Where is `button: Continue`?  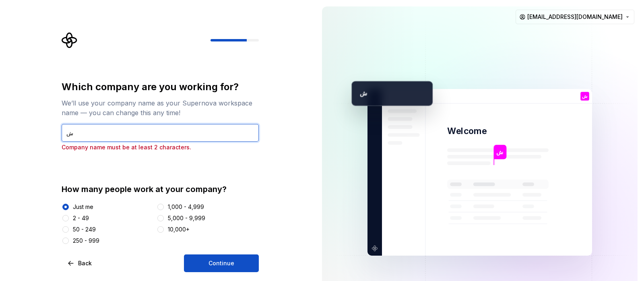
button: Continue is located at coordinates (222, 263).